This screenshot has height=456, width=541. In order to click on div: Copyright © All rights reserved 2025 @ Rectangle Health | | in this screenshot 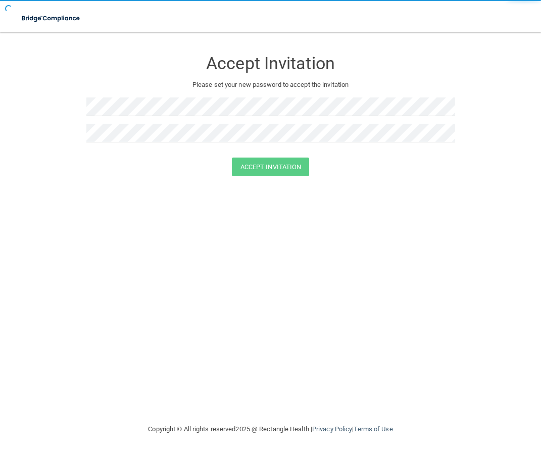, I will do `click(271, 429)`.